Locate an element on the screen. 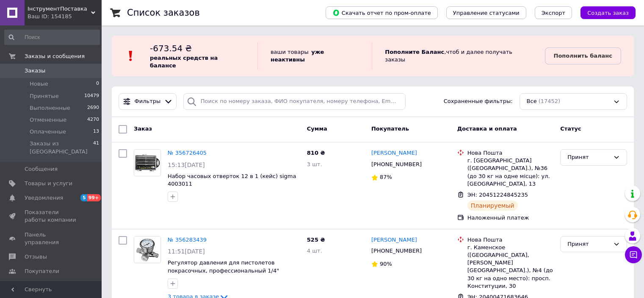 This screenshot has height=298, width=644. span: -673.54 ₴ is located at coordinates (170, 49).